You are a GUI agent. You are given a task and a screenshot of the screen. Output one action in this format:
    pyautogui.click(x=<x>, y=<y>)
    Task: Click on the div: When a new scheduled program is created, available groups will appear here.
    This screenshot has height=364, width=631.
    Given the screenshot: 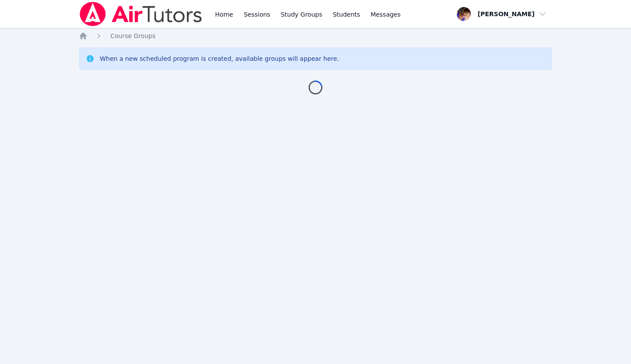 What is the action you would take?
    pyautogui.click(x=220, y=59)
    